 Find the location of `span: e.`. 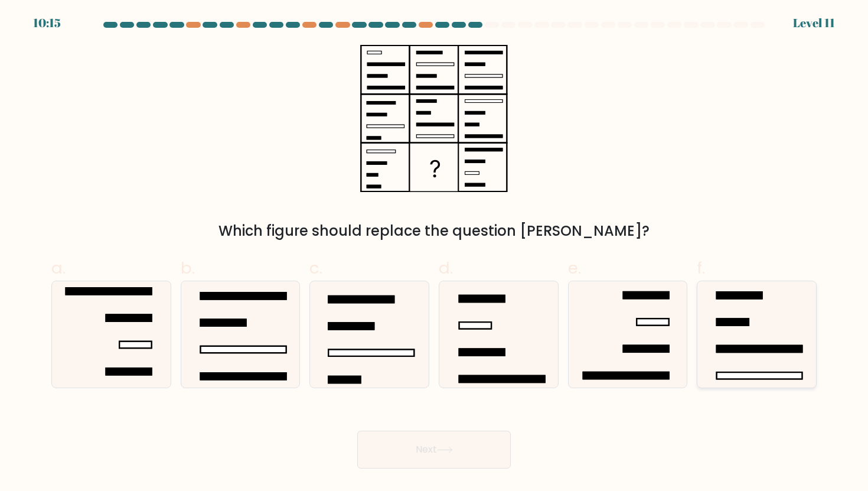

span: e. is located at coordinates (575, 267).